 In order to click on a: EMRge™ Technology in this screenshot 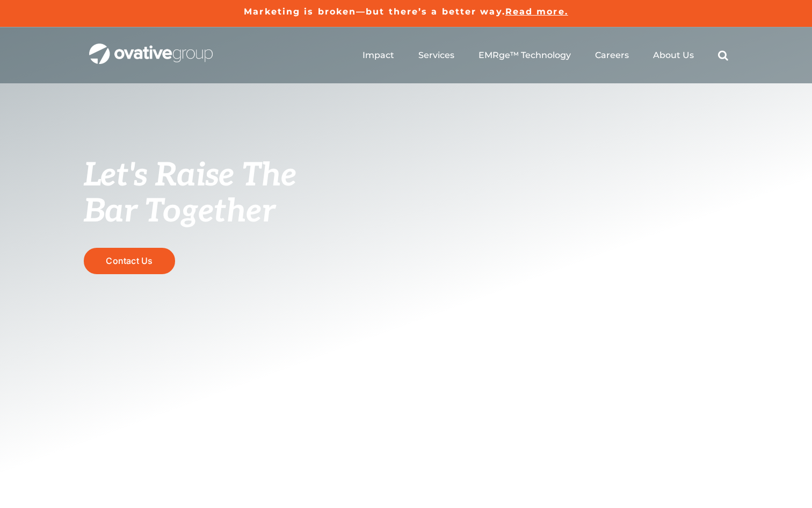, I will do `click(525, 55)`.